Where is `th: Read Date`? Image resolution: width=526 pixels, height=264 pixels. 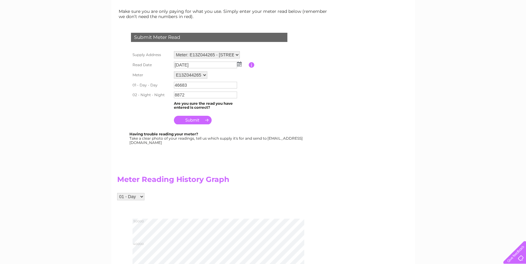
th: Read Date is located at coordinates (151, 65).